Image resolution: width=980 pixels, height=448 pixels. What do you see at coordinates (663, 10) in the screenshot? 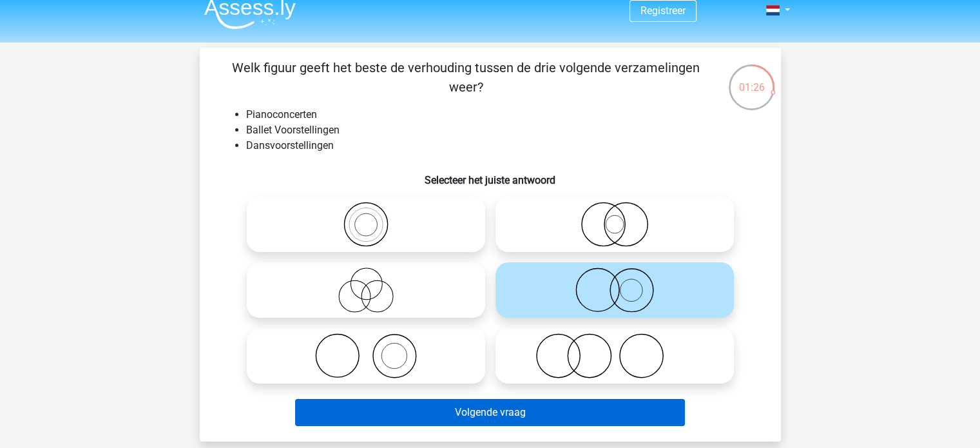
I see `a: Registreer` at bounding box center [663, 10].